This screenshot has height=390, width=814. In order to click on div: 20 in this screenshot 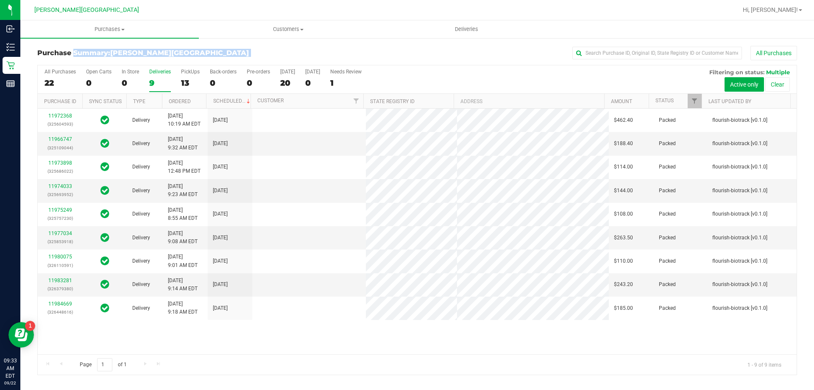, I will do `click(287, 83)`.